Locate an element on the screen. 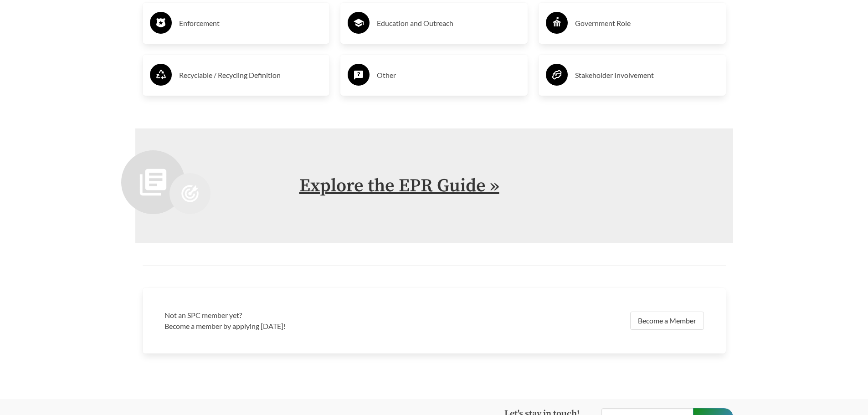 Image resolution: width=868 pixels, height=415 pixels. h3: Not an SPC member yet? is located at coordinates (296, 315).